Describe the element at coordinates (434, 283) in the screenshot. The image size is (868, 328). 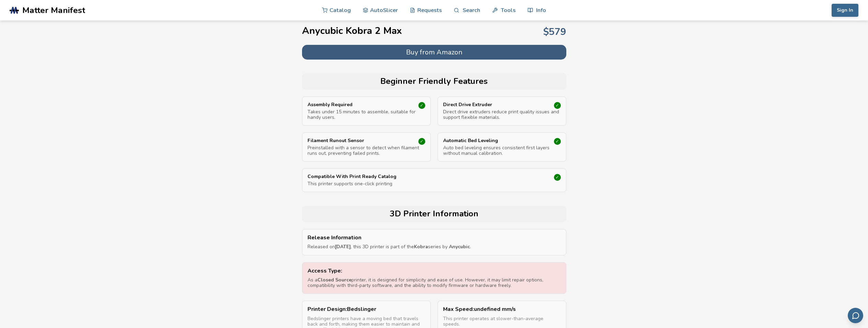
I see `p: As a printer, it is designed for simplicity and ease of use. However, it may limit repair options...` at that location.